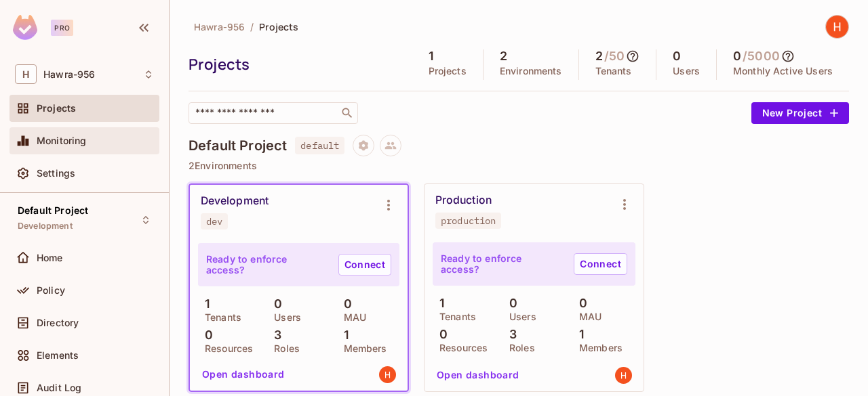 The height and width of the screenshot is (396, 868). Describe the element at coordinates (214, 221) in the screenshot. I see `div: dev` at that location.